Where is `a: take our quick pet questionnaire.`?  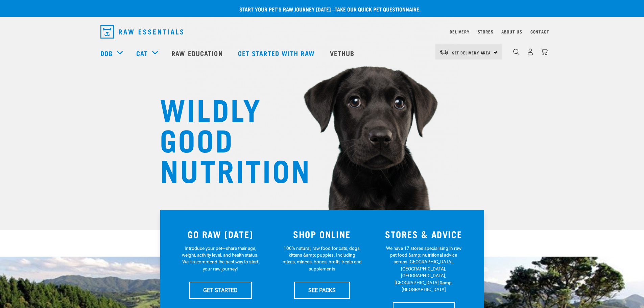 a: take our quick pet questionnaire. is located at coordinates (378, 9).